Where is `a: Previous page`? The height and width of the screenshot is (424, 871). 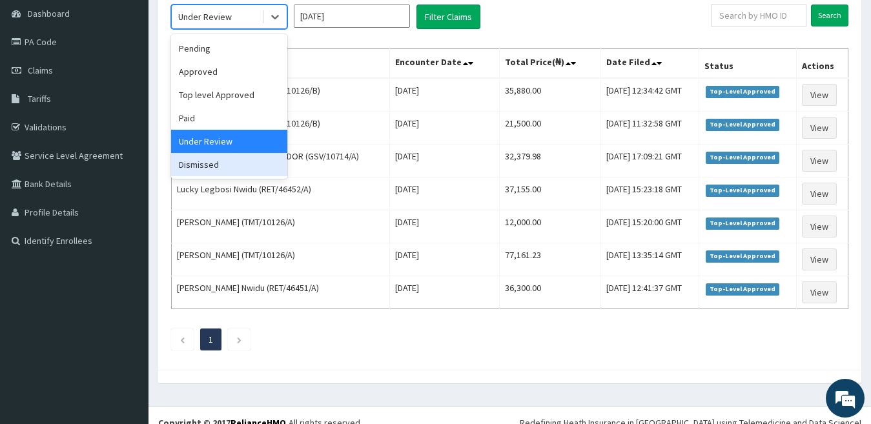
a: Previous page is located at coordinates (182, 339).